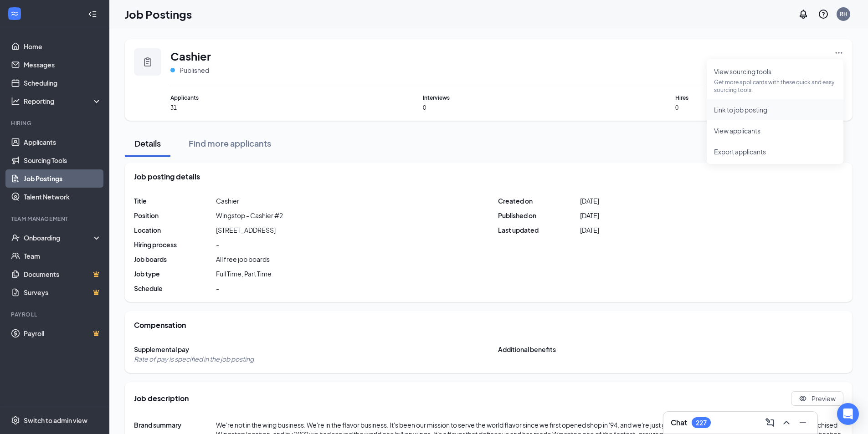 This screenshot has width=868, height=434. Describe the element at coordinates (679, 423) in the screenshot. I see `h3: Chat` at that location.